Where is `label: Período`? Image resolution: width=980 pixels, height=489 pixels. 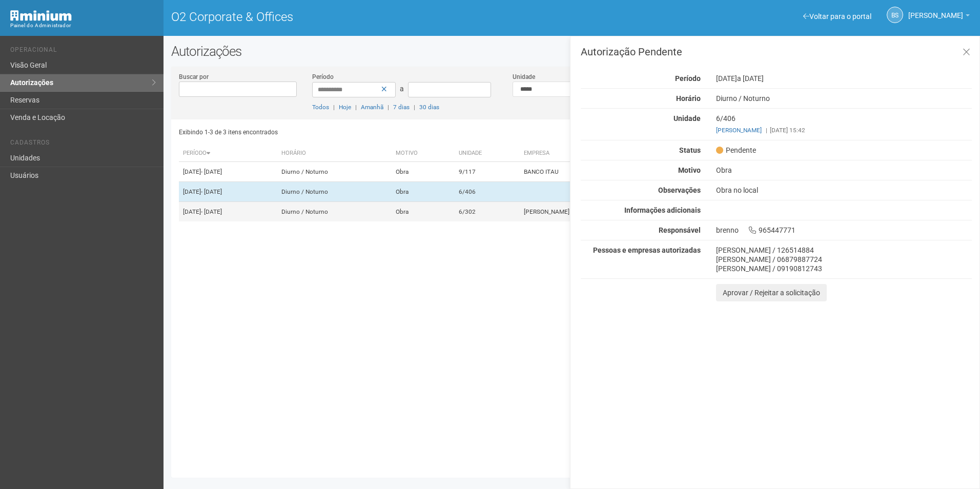
label: Período is located at coordinates (323, 77).